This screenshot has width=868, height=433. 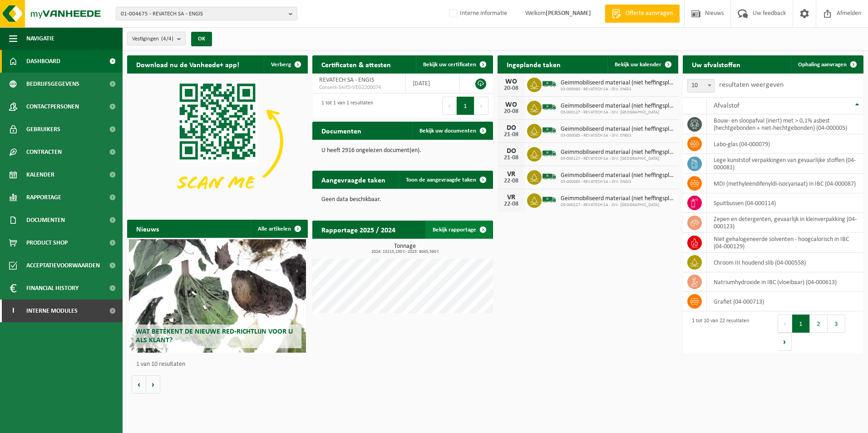 I want to click on span: Bekijk uw certificaten, so click(x=449, y=64).